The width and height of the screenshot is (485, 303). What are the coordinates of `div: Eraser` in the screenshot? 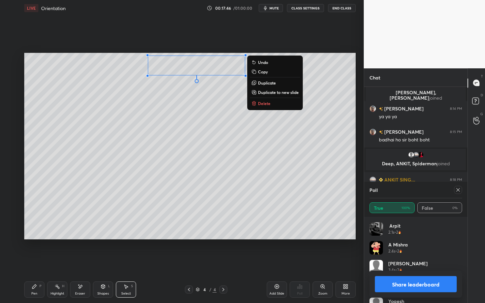 It's located at (80, 293).